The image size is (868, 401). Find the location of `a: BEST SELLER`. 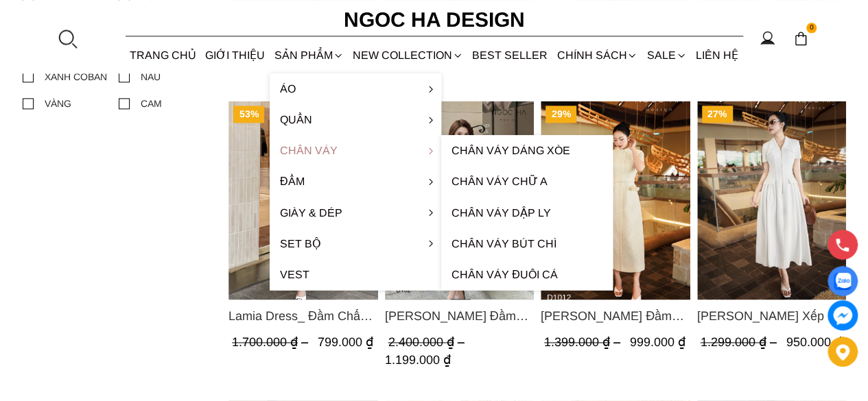

a: BEST SELLER is located at coordinates (510, 55).